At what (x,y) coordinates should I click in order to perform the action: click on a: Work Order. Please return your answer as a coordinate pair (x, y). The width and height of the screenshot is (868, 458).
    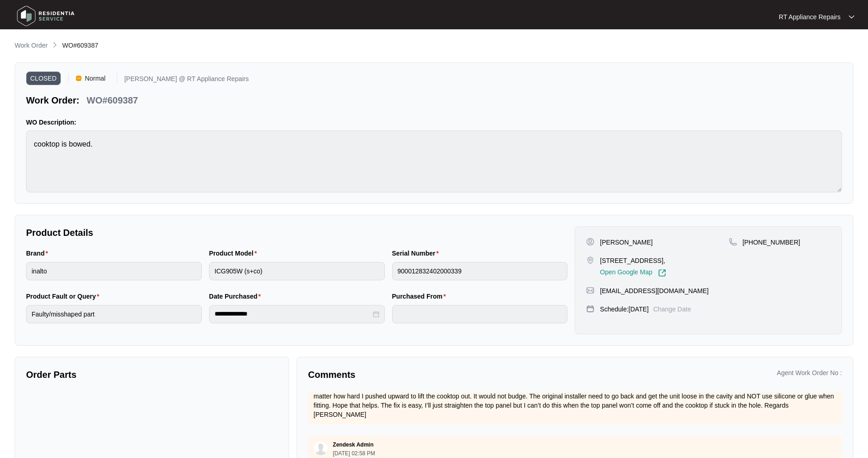
    Looking at the image, I should click on (31, 46).